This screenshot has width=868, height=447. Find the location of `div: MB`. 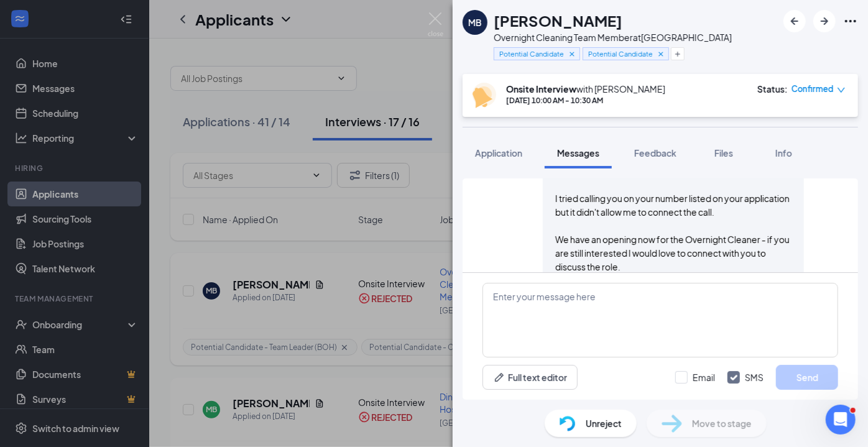

div: MB is located at coordinates (475, 22).